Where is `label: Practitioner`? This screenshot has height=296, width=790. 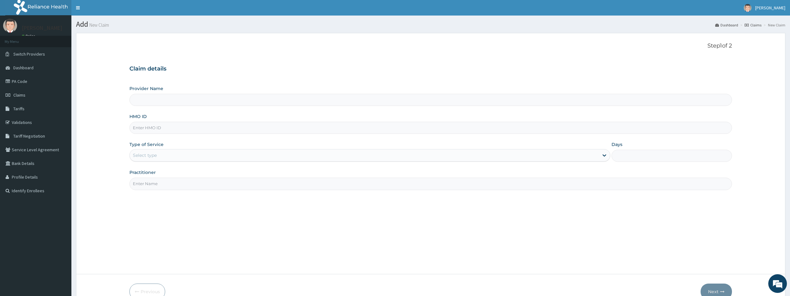
label: Practitioner is located at coordinates (142, 172).